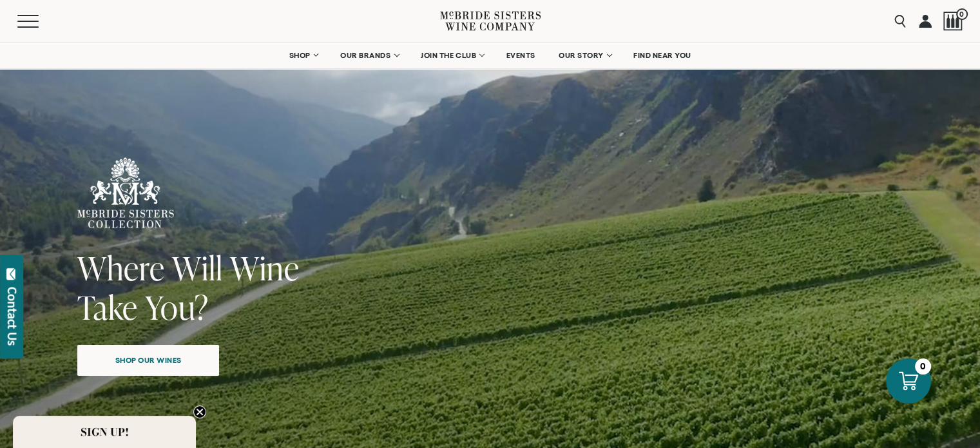  What do you see at coordinates (369, 55) in the screenshot?
I see `a: OUR BRANDS` at bounding box center [369, 55].